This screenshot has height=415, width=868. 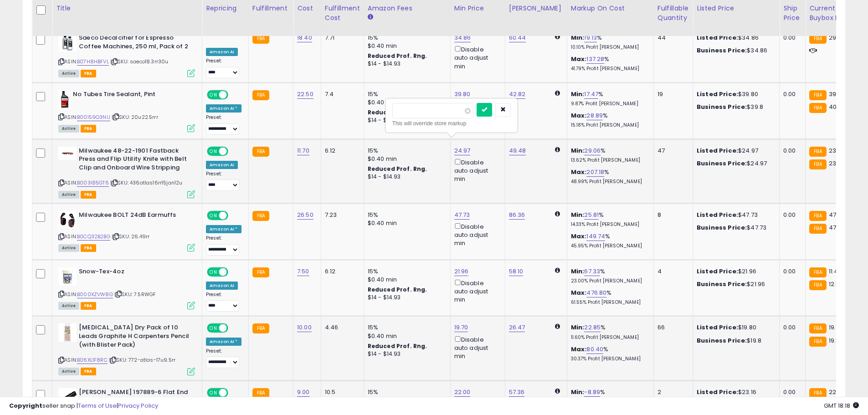 I want to click on div: 7.71, so click(x=341, y=38).